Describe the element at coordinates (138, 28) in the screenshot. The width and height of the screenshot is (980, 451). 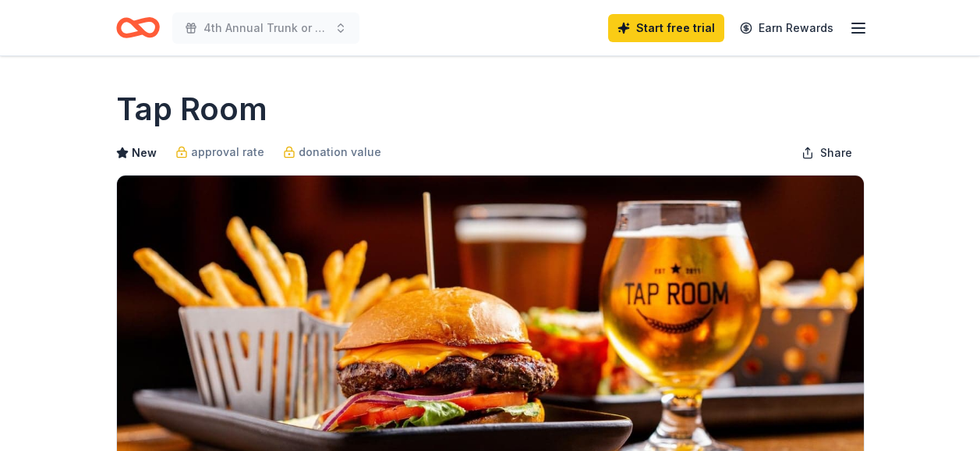
I see `a: Home` at that location.